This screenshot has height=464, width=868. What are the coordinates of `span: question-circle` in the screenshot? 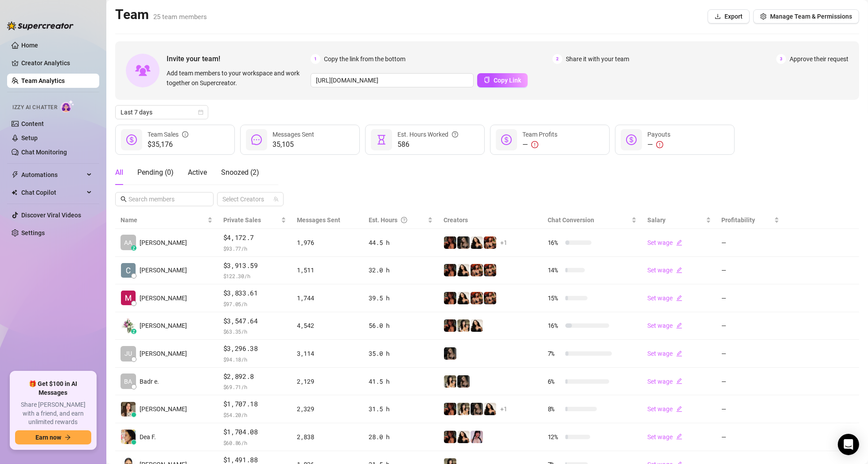 It's located at (455, 134).